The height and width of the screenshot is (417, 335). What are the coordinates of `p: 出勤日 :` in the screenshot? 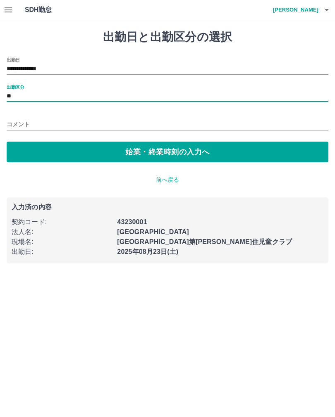 It's located at (62, 252).